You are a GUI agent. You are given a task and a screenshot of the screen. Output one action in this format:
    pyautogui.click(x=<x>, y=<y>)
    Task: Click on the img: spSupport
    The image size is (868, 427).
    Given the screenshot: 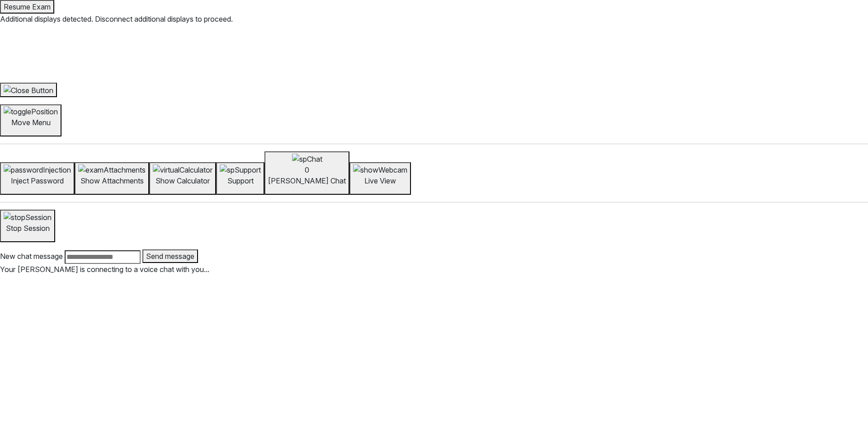 What is the action you would take?
    pyautogui.click(x=240, y=170)
    